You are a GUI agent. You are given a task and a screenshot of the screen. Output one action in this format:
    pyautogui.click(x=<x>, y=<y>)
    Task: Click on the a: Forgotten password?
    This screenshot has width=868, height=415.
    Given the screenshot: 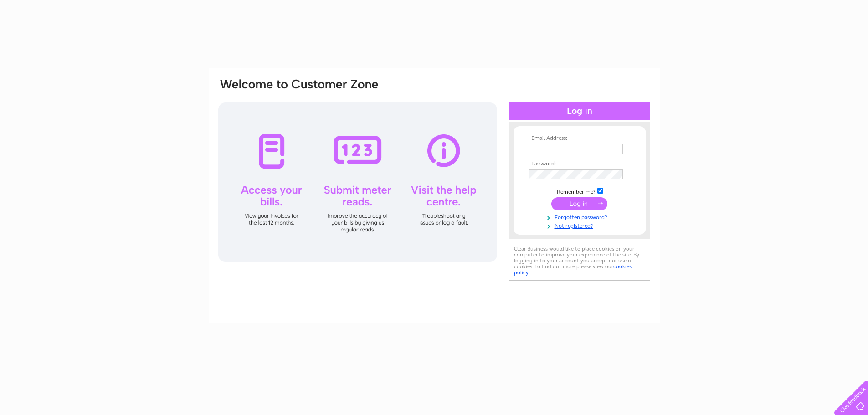 What is the action you would take?
    pyautogui.click(x=581, y=216)
    